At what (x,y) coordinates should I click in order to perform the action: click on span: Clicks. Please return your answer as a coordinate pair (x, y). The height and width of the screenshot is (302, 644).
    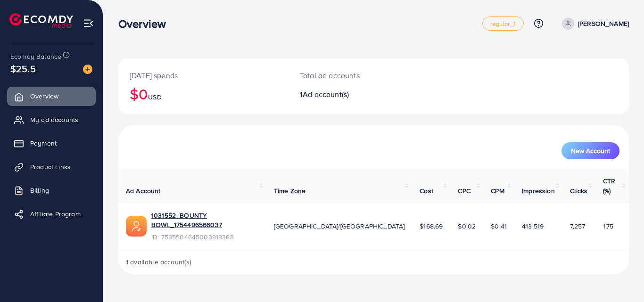
    Looking at the image, I should click on (579, 191).